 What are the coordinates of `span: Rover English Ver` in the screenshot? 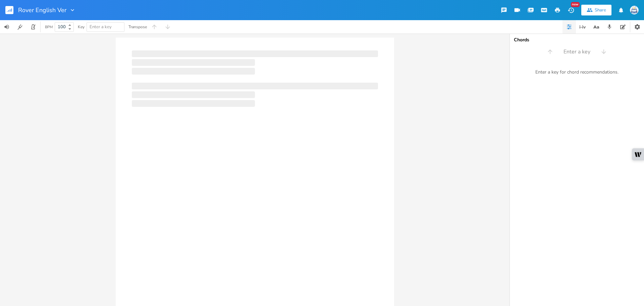 It's located at (42, 10).